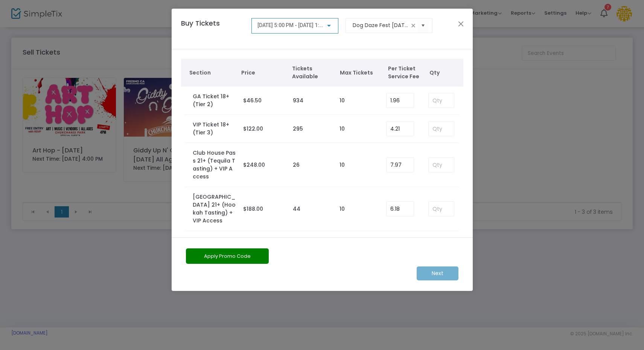  Describe the element at coordinates (381, 25) in the screenshot. I see `input: Select an event` at that location.